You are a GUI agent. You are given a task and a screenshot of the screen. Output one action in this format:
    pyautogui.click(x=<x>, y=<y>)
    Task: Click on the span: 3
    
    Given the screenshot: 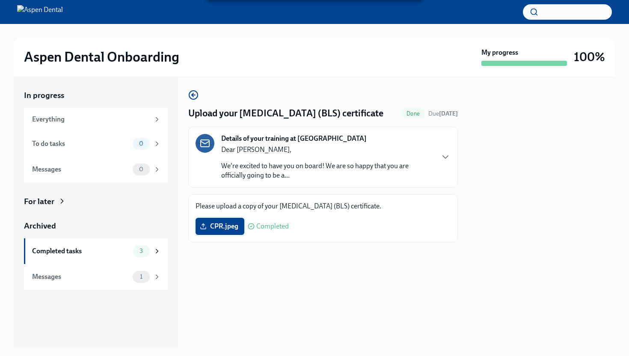 What is the action you would take?
    pyautogui.click(x=141, y=251)
    